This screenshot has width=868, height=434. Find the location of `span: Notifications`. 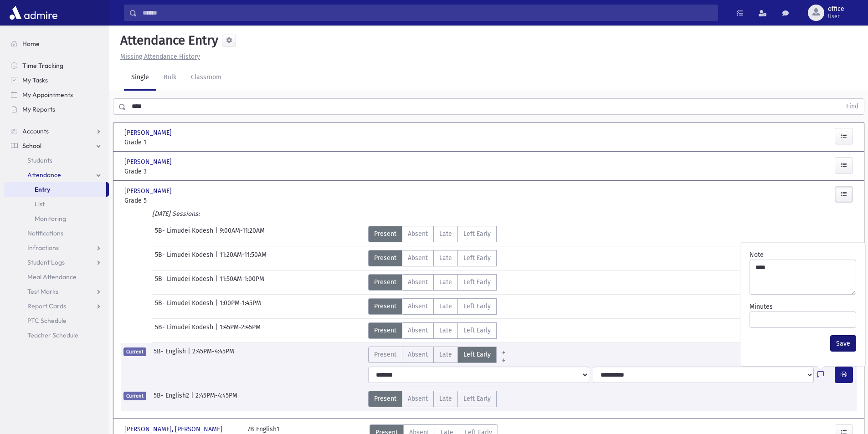

span: Notifications is located at coordinates (45, 233).